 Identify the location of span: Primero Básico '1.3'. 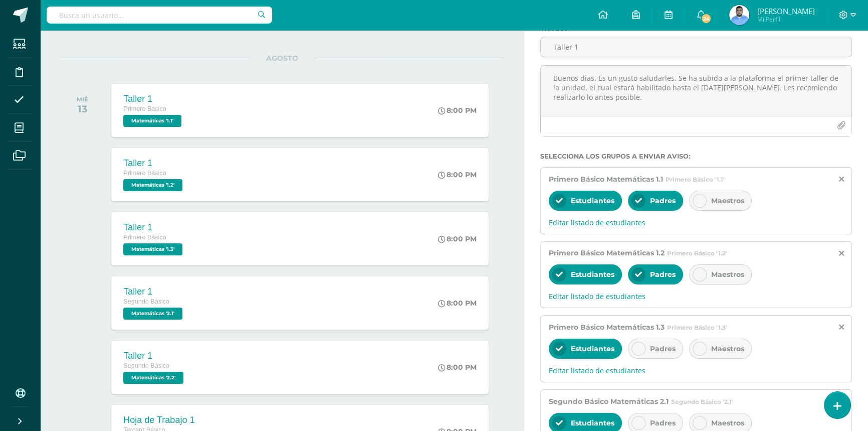
(697, 327).